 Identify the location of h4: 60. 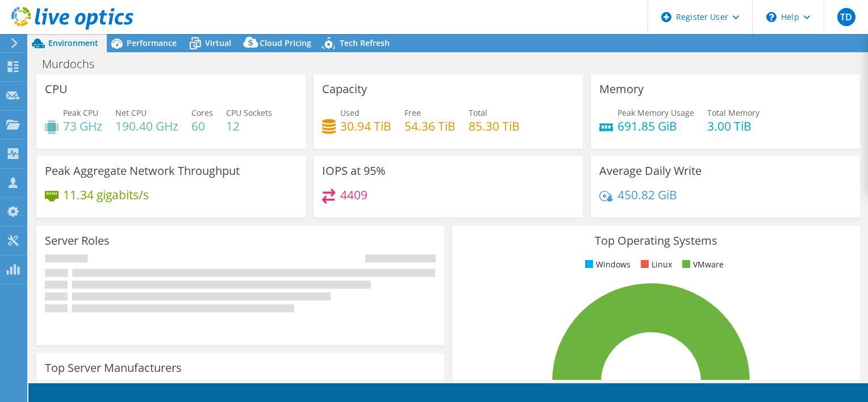
(202, 126).